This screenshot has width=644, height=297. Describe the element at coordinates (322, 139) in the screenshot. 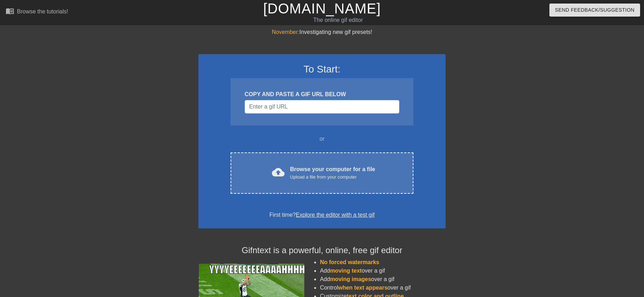

I see `div: or` at that location.